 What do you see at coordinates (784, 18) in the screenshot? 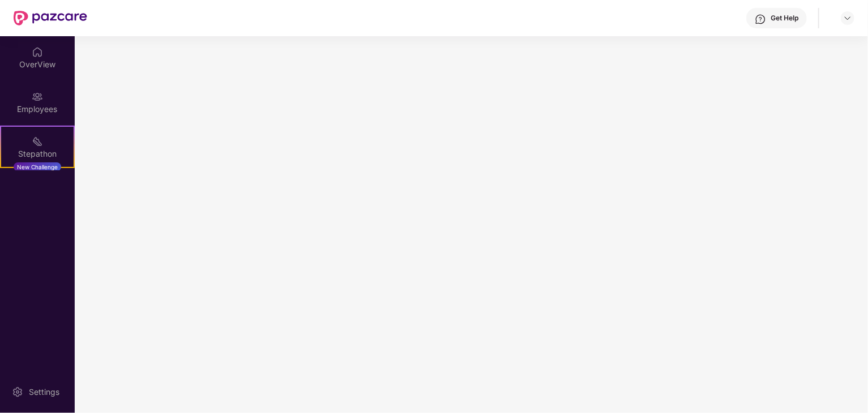
I see `div: Get Help` at bounding box center [784, 18].